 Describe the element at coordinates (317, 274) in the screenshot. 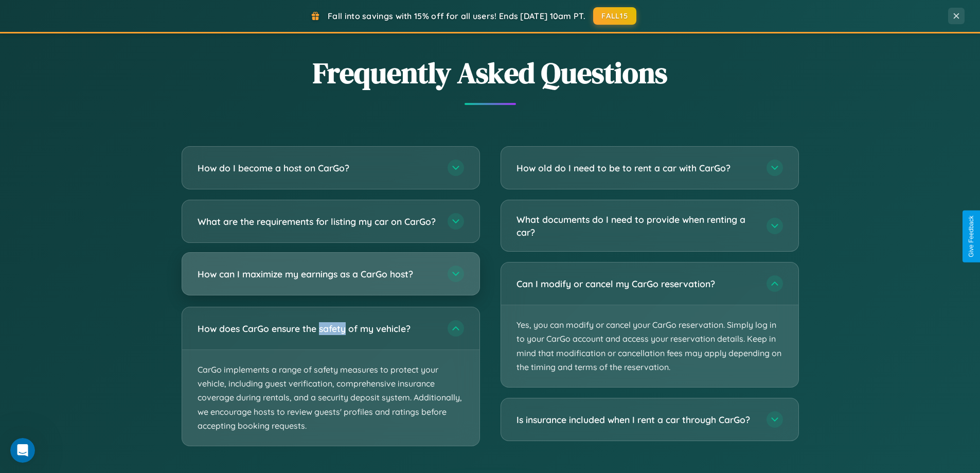

I see `h3: How can I maximize my earnings as a CarGo host?` at that location.